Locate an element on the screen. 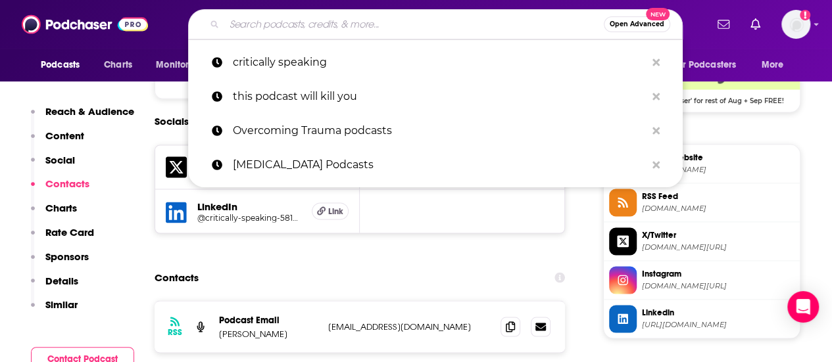  a: Podchaser - Follow, Share and Rate Podcasts is located at coordinates (85, 24).